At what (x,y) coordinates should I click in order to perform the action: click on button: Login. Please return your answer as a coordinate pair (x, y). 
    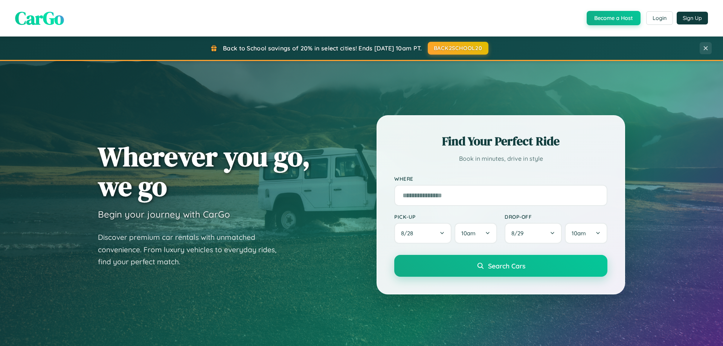
    Looking at the image, I should click on (660, 18).